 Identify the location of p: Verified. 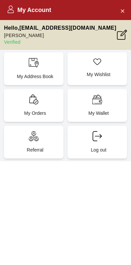
(60, 42).